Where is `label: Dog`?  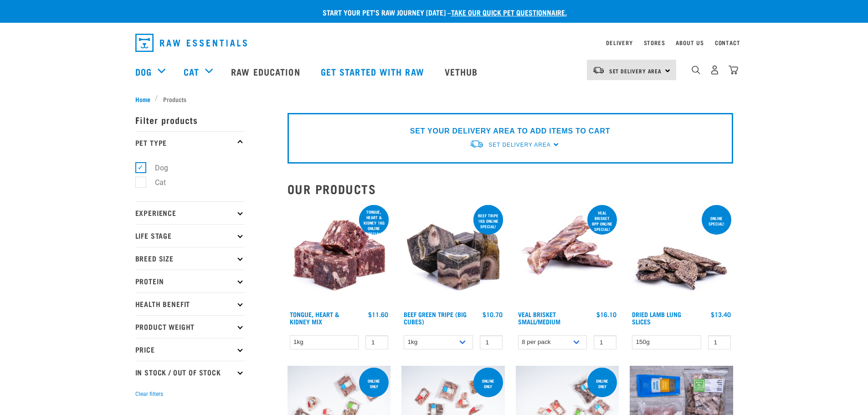 label: Dog is located at coordinates (156, 168).